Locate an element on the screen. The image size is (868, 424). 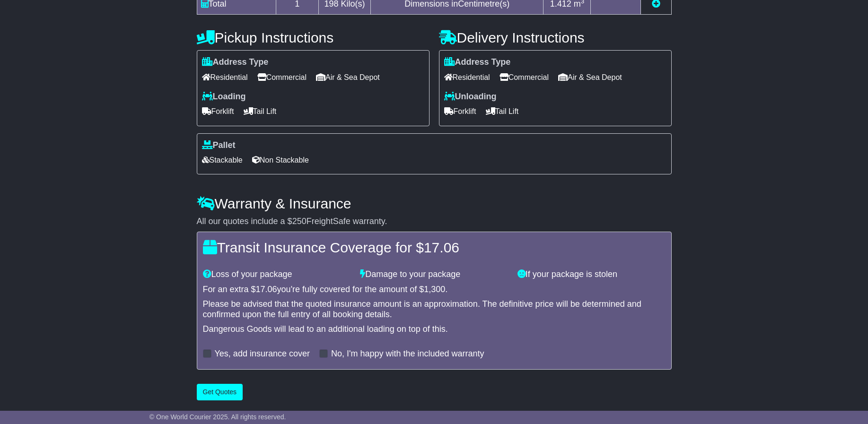
div: Loss of your package is located at coordinates (276, 275).